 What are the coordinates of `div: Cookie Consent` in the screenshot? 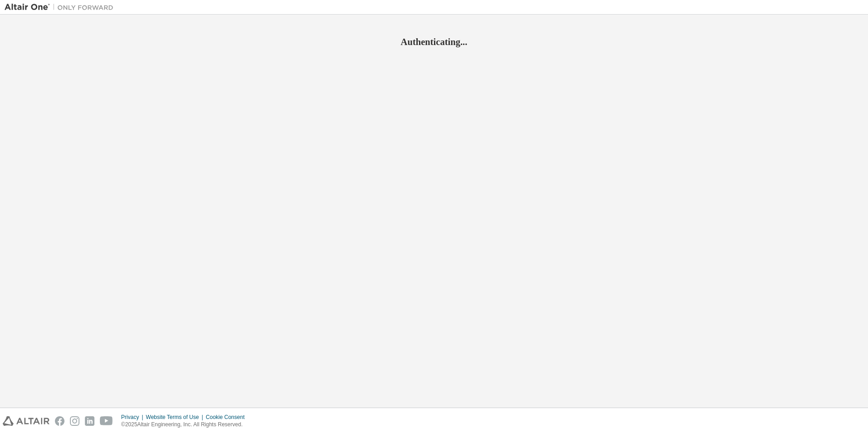 It's located at (227, 417).